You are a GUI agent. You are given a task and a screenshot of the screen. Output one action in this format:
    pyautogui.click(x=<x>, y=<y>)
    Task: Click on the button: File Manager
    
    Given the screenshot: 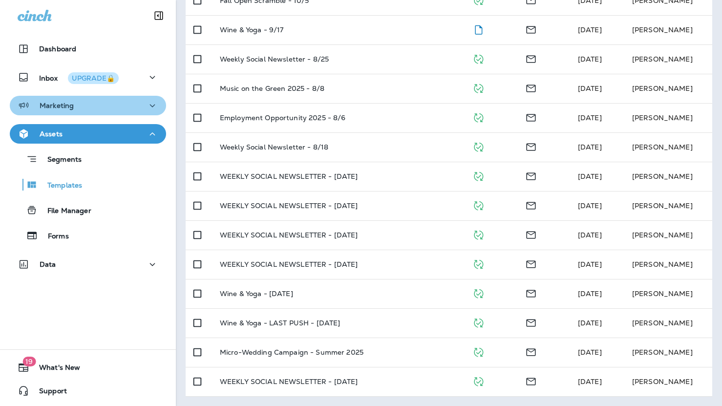 What is the action you would take?
    pyautogui.click(x=88, y=210)
    